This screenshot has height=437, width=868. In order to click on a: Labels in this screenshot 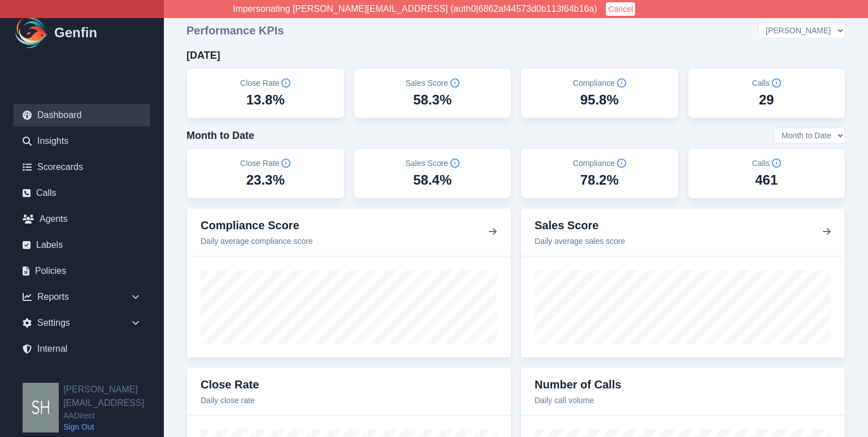, I will do `click(82, 245)`.